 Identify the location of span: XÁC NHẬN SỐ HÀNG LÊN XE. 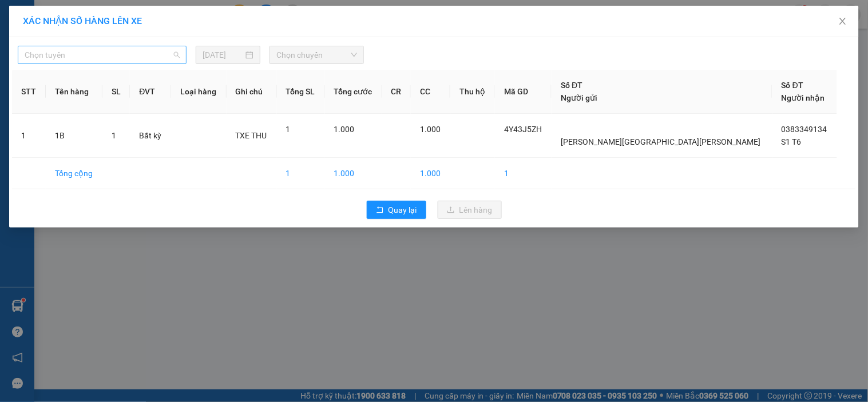
(83, 21).